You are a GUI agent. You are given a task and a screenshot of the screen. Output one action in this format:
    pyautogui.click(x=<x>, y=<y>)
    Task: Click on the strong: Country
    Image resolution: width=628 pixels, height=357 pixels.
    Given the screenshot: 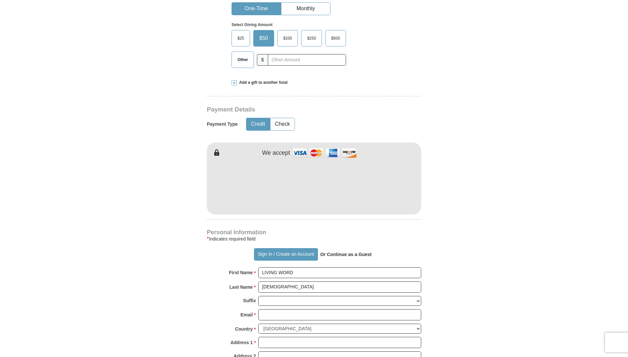 What is the action you would take?
    pyautogui.click(x=244, y=329)
    